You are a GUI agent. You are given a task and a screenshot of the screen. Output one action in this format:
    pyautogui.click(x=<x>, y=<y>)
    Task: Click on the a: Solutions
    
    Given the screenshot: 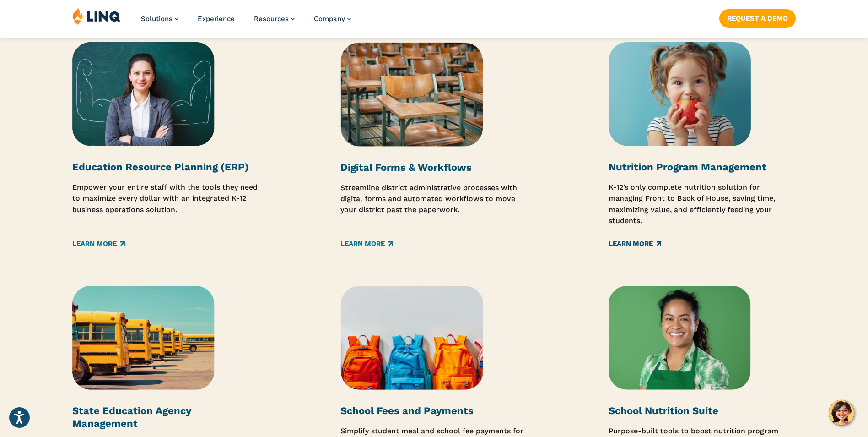 What is the action you would take?
    pyautogui.click(x=160, y=19)
    